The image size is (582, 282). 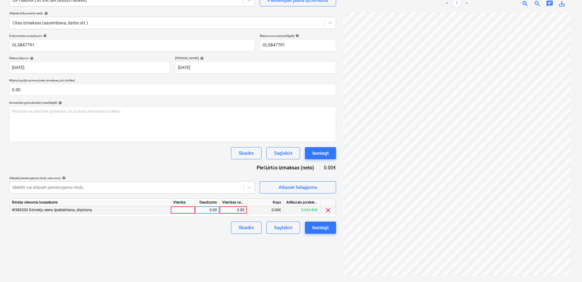 I want to click on div: Piešķirtās izmaksas (neto), so click(x=287, y=168).